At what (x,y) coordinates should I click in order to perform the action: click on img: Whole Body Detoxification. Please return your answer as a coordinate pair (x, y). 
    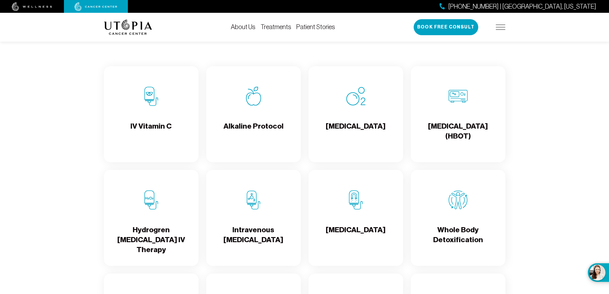
    Looking at the image, I should click on (458, 200).